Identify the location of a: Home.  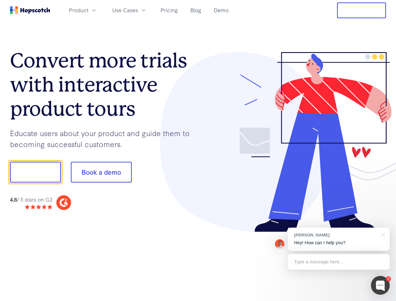
(30, 10).